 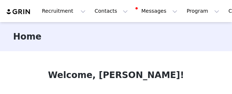 What do you see at coordinates (27, 37) in the screenshot?
I see `h3: Home` at bounding box center [27, 37].